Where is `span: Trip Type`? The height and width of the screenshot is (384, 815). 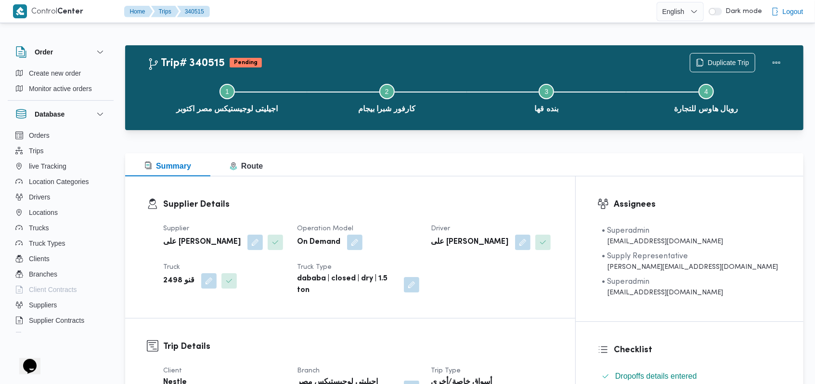
span: Trip Type is located at coordinates (446, 370).